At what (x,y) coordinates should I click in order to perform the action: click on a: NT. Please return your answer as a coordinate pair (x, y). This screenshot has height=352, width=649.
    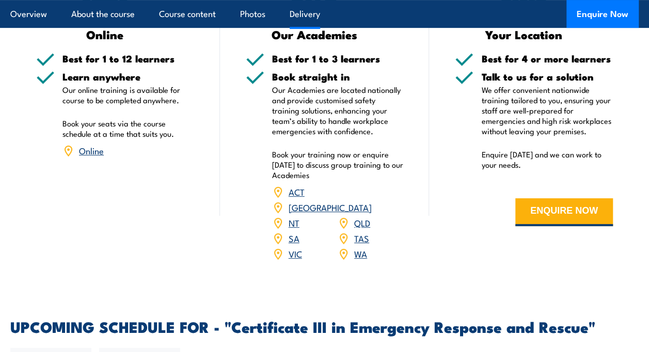
    Looking at the image, I should click on (294, 223).